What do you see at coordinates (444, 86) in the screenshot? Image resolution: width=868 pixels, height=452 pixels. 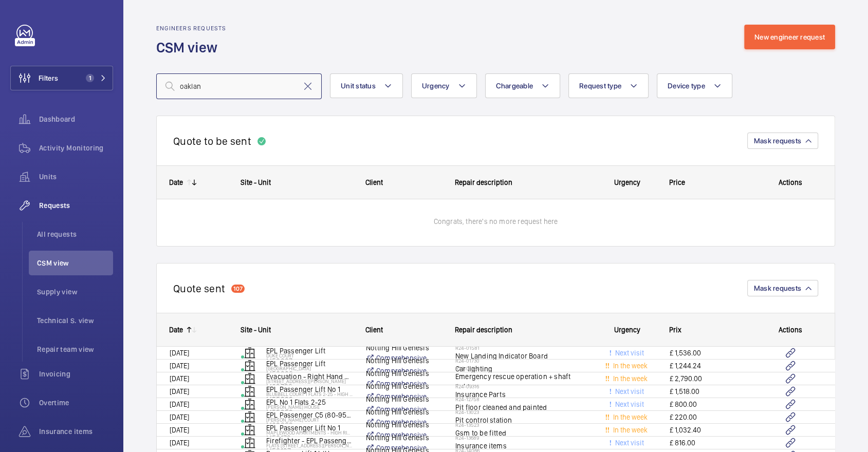 I see `button: Urgency` at bounding box center [444, 86].